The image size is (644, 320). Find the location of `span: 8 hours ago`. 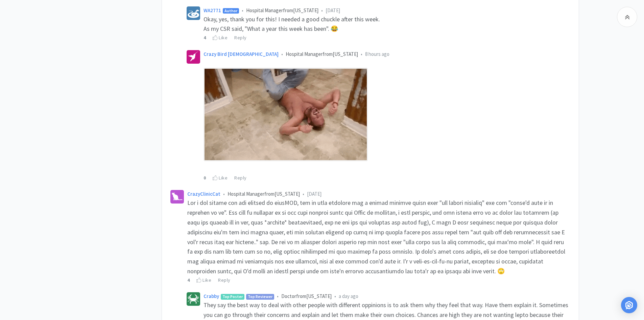

span: 8 hours ago is located at coordinates (378, 54).